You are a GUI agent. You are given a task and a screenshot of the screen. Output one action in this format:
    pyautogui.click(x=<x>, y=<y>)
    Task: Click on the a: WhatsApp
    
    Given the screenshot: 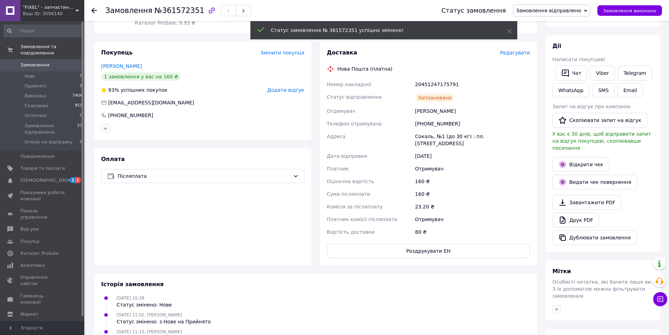 What is the action you would take?
    pyautogui.click(x=570, y=90)
    